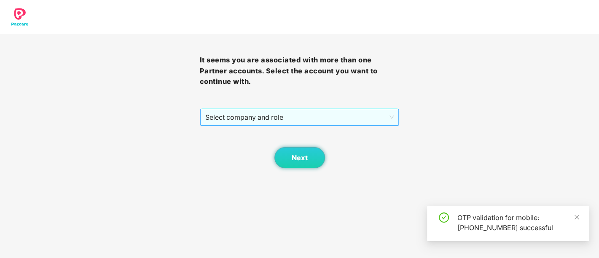 The height and width of the screenshot is (258, 599). What do you see at coordinates (300, 158) in the screenshot?
I see `button: Next` at bounding box center [300, 158].